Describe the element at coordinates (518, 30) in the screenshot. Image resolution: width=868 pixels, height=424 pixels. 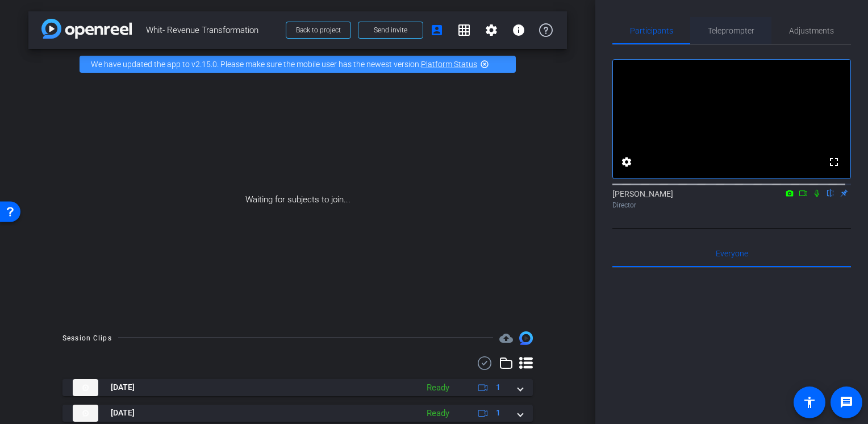
I see `mat-icon: info` at that location.